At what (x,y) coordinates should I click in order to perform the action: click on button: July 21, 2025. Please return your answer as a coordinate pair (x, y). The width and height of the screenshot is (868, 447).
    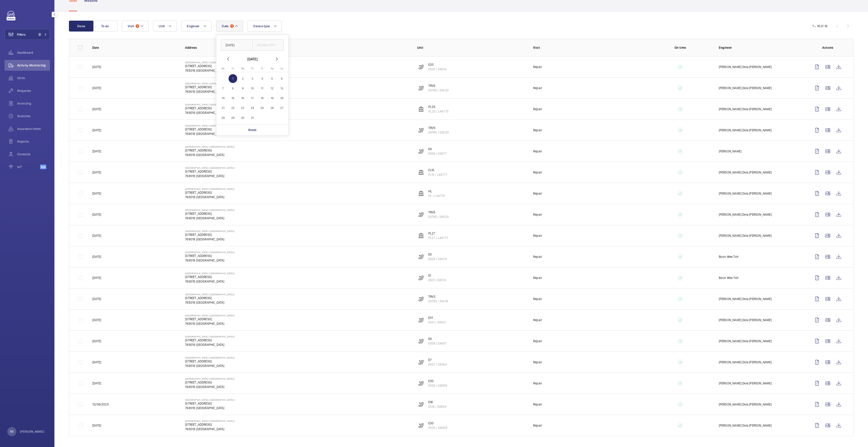
    Looking at the image, I should click on (223, 108).